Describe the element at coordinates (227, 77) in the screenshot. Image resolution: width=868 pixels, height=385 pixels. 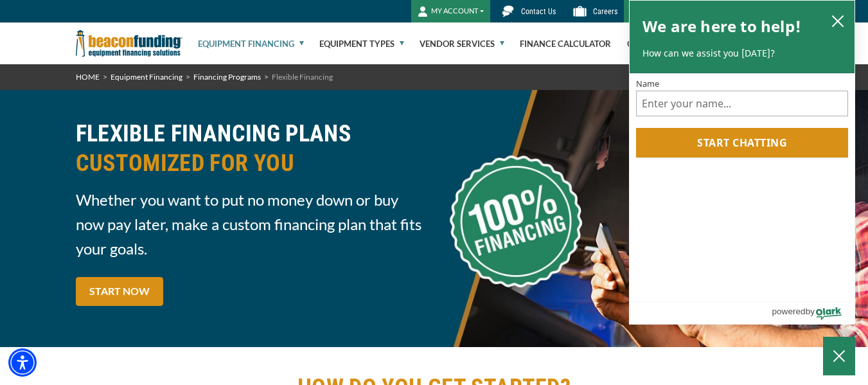
I see `a: Financing Programs` at that location.